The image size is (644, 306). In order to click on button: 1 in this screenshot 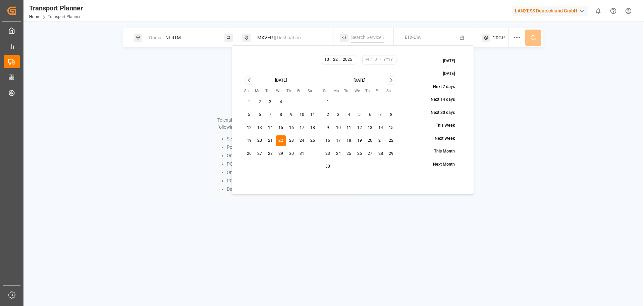, I will do `click(329, 102)`.